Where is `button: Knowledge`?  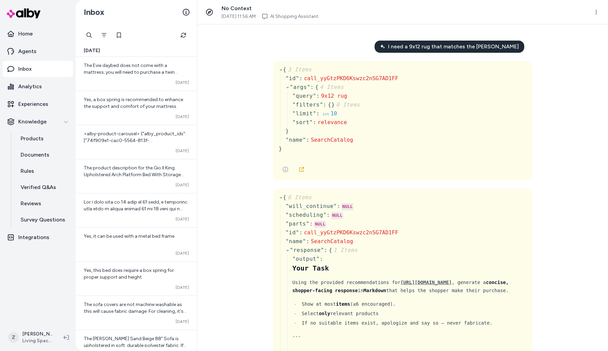
button: Knowledge is located at coordinates (38, 122).